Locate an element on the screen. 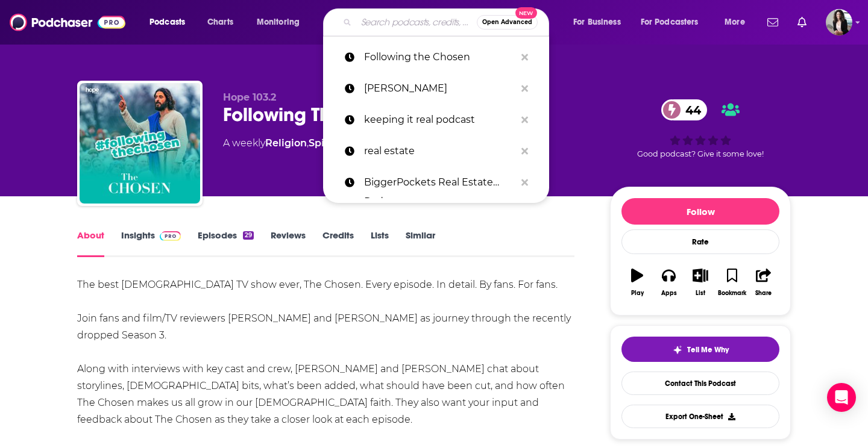  span: New is located at coordinates (526, 13).